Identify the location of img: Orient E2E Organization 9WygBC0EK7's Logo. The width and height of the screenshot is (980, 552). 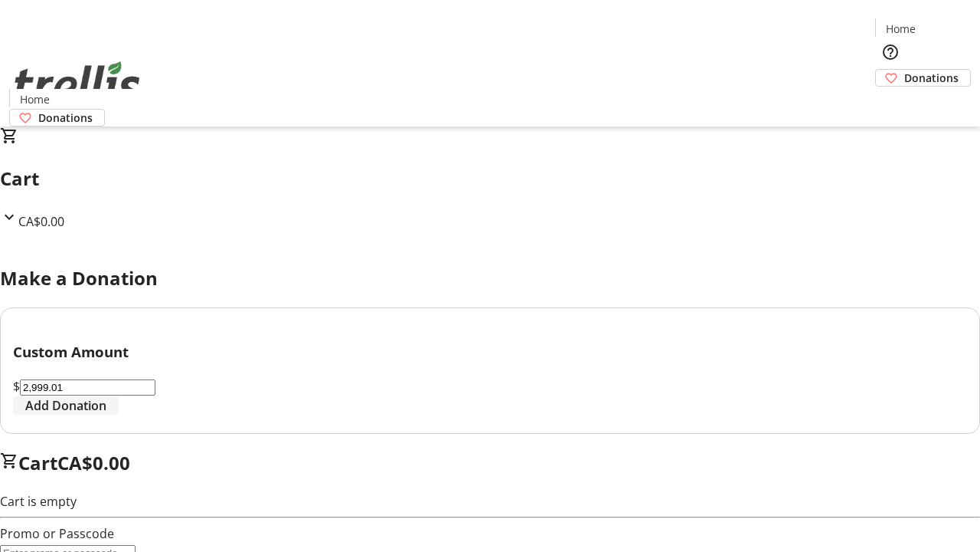
(78, 83).